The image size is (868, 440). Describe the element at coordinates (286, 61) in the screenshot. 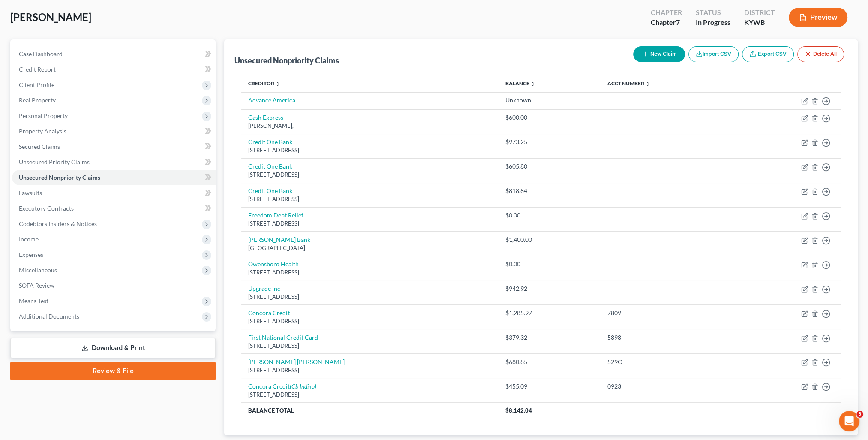

I see `div: Unsecured Nonpriority Claims` at that location.